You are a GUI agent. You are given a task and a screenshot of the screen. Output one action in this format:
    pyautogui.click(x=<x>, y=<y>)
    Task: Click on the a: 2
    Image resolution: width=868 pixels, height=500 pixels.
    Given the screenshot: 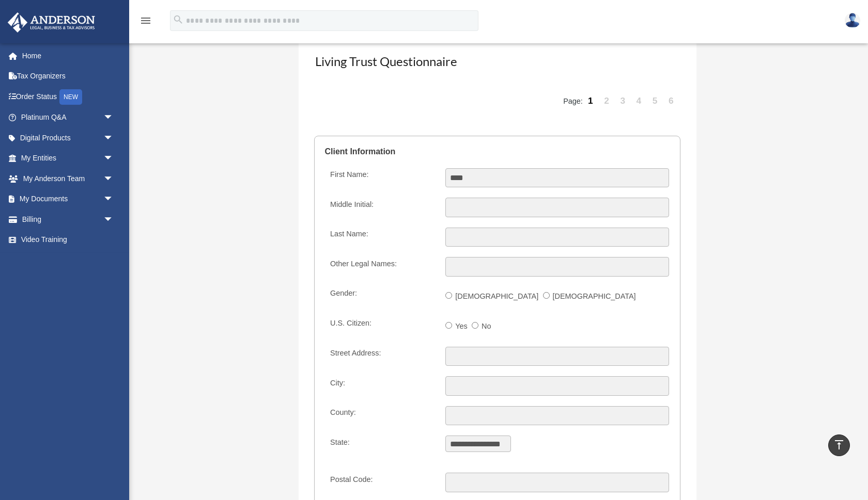 What is the action you would take?
    pyautogui.click(x=607, y=101)
    